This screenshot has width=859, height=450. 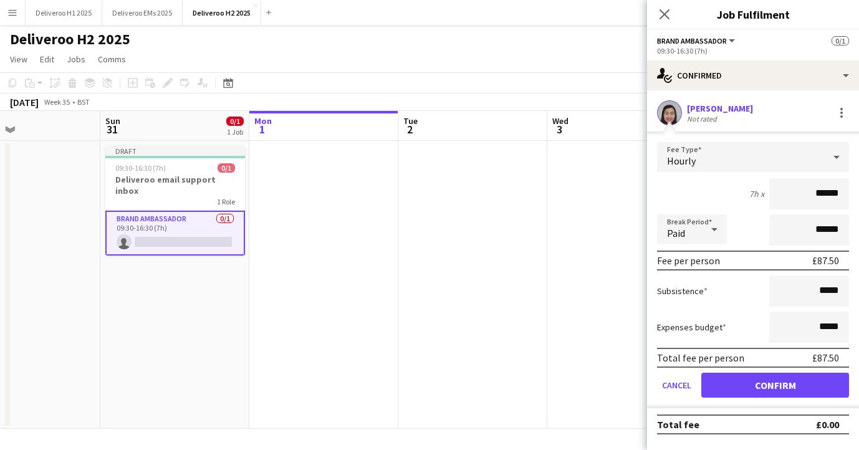 I want to click on span: View, so click(x=19, y=59).